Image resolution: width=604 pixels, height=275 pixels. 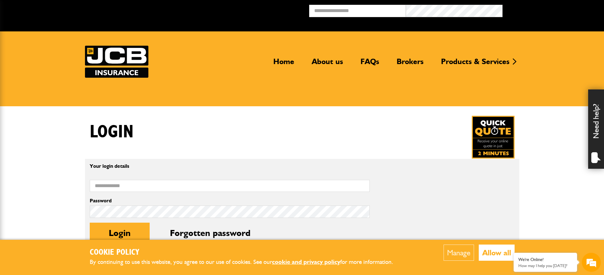 I want to click on button: Login, so click(x=120, y=233).